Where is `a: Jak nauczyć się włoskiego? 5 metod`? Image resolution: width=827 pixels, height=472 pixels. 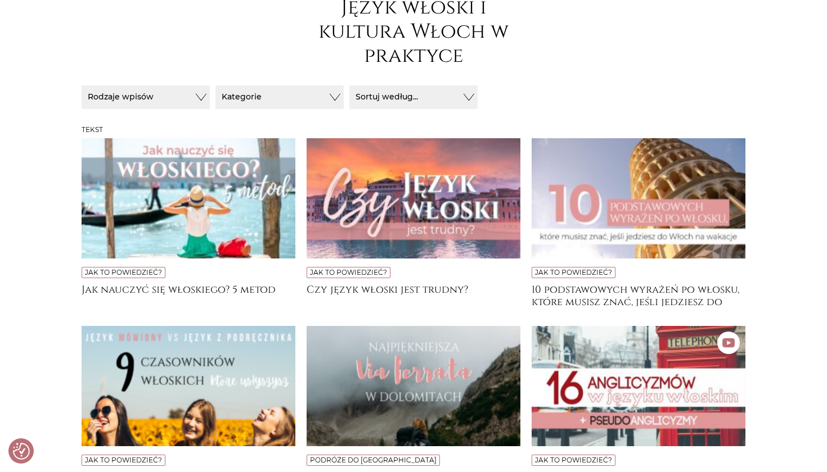
a: Jak nauczyć się włoskiego? 5 metod is located at coordinates (188, 295).